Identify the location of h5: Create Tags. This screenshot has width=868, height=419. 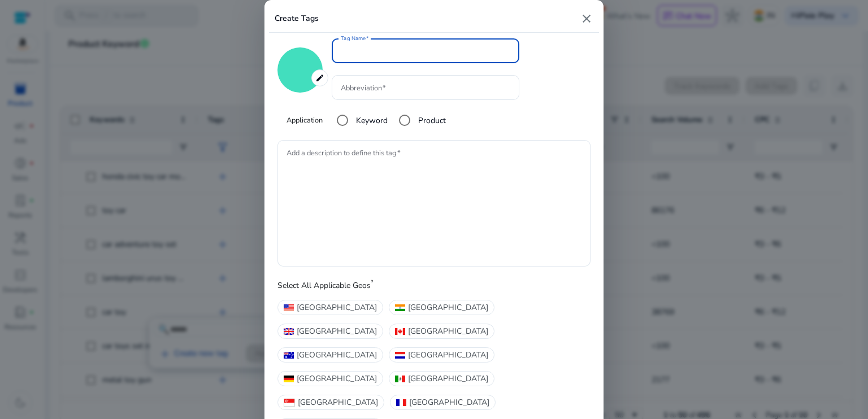
(297, 19).